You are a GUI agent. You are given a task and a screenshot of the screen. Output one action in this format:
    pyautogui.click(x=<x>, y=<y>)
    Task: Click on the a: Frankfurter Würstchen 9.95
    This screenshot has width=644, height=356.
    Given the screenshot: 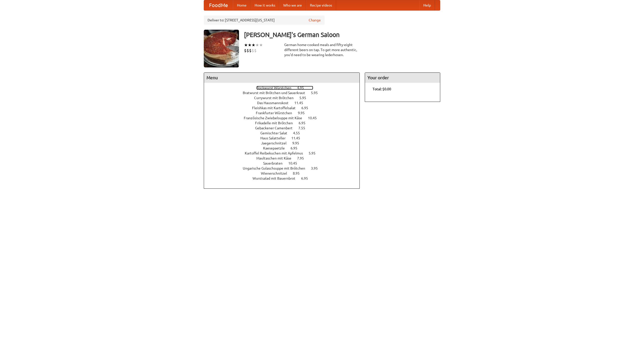 What is the action you would take?
    pyautogui.click(x=285, y=113)
    